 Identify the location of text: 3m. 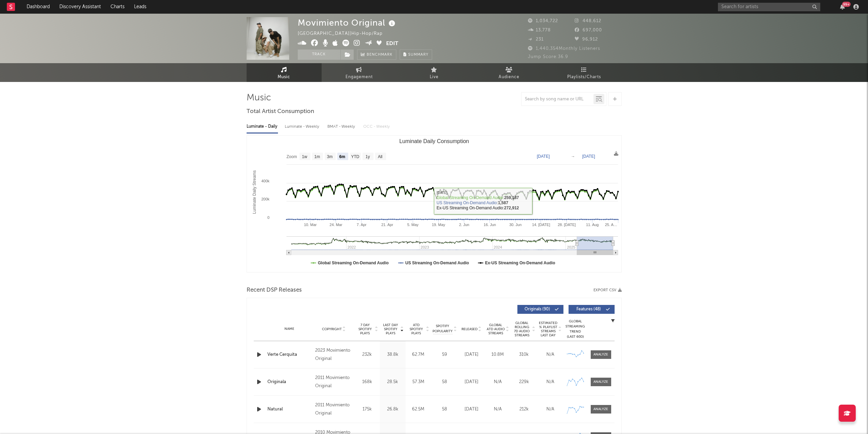
(329, 157).